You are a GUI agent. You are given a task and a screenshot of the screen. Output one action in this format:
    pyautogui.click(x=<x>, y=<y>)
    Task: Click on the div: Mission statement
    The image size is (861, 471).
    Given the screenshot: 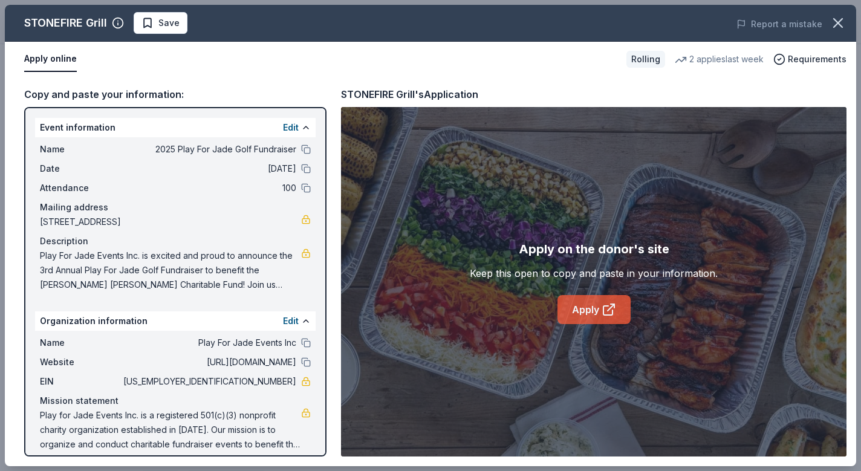 What is the action you would take?
    pyautogui.click(x=175, y=401)
    